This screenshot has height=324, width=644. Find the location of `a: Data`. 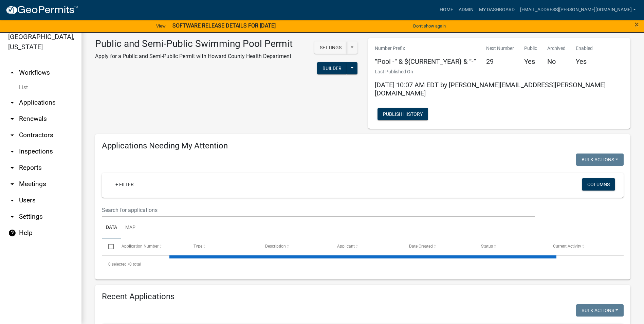

a: Data is located at coordinates (111, 228).